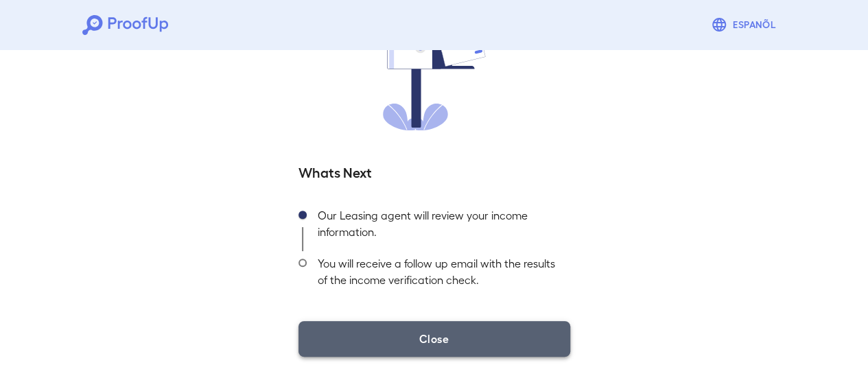  Describe the element at coordinates (434, 171) in the screenshot. I see `h5: Whats Next` at that location.